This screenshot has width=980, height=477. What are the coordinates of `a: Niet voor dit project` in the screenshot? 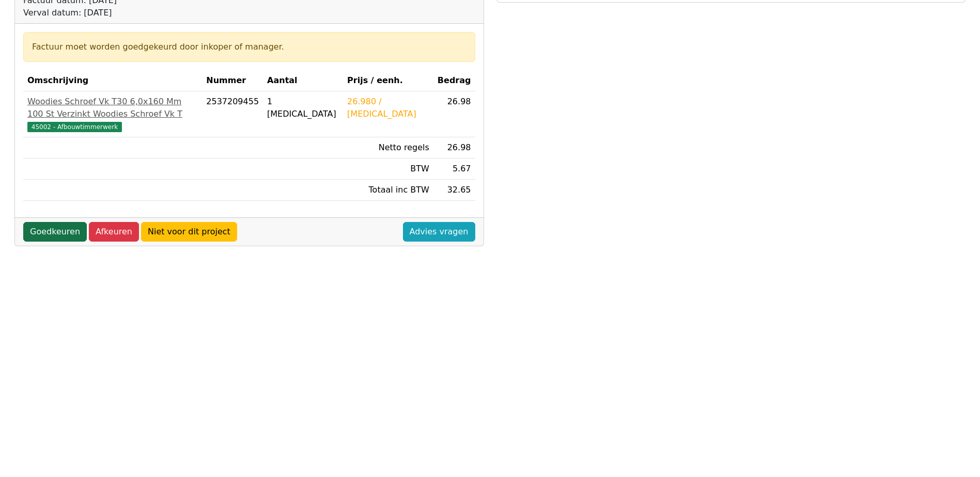 It's located at (189, 232).